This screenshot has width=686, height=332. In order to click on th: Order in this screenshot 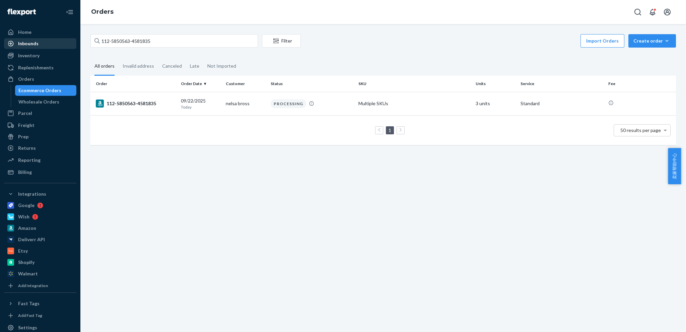, I will do `click(134, 84)`.